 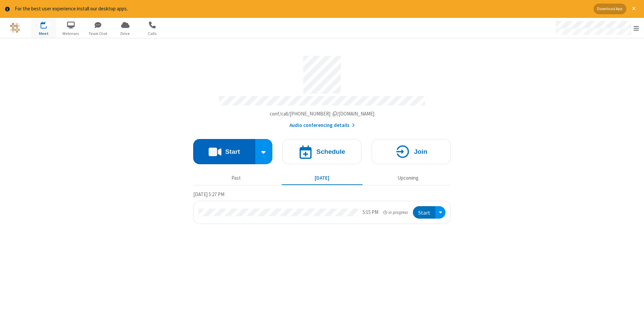 I want to click on section: Today's Meetings, so click(x=322, y=207).